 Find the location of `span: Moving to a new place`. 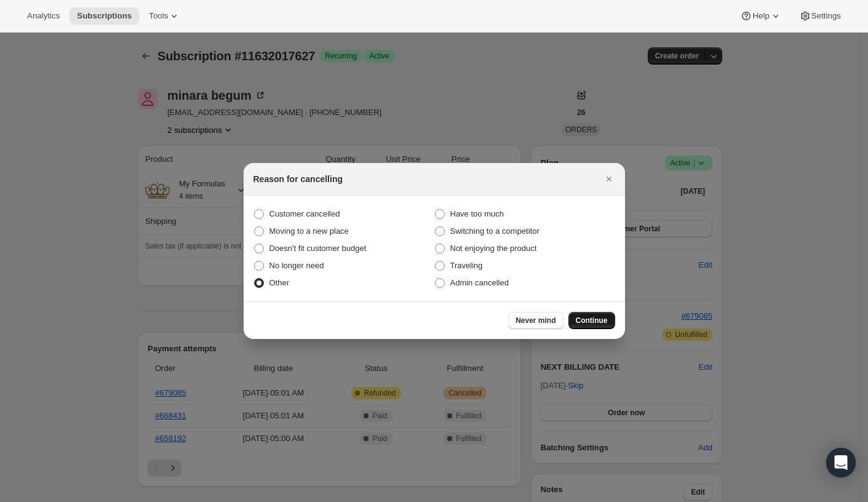

span: Moving to a new place is located at coordinates (309, 231).